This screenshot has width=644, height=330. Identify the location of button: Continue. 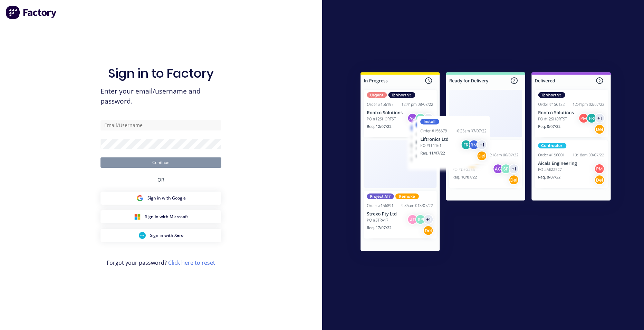
(161, 163).